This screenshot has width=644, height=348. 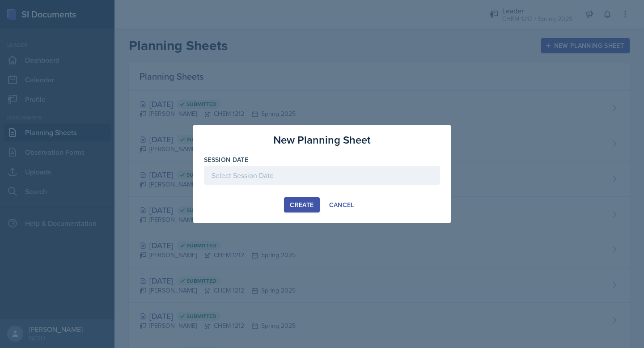 I want to click on div: Create, so click(x=301, y=205).